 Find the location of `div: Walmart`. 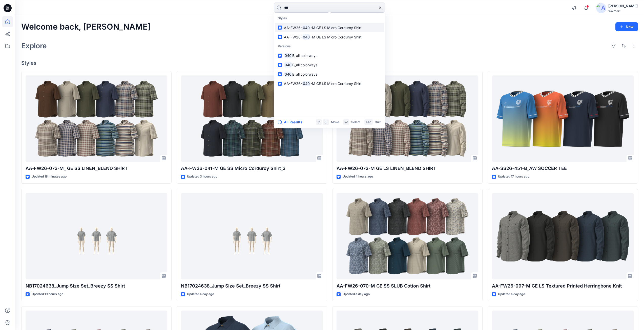

div: Walmart is located at coordinates (623, 11).